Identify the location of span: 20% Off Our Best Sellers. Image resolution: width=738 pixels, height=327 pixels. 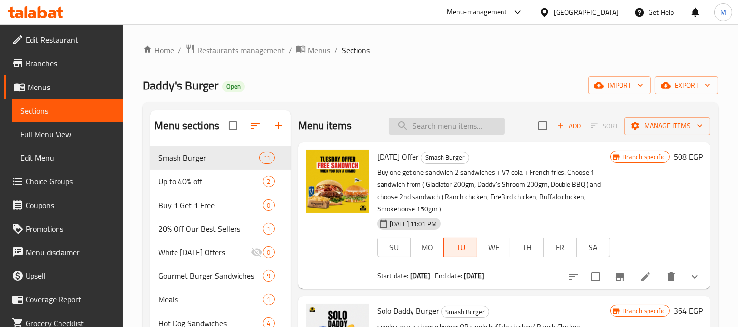
(210, 229).